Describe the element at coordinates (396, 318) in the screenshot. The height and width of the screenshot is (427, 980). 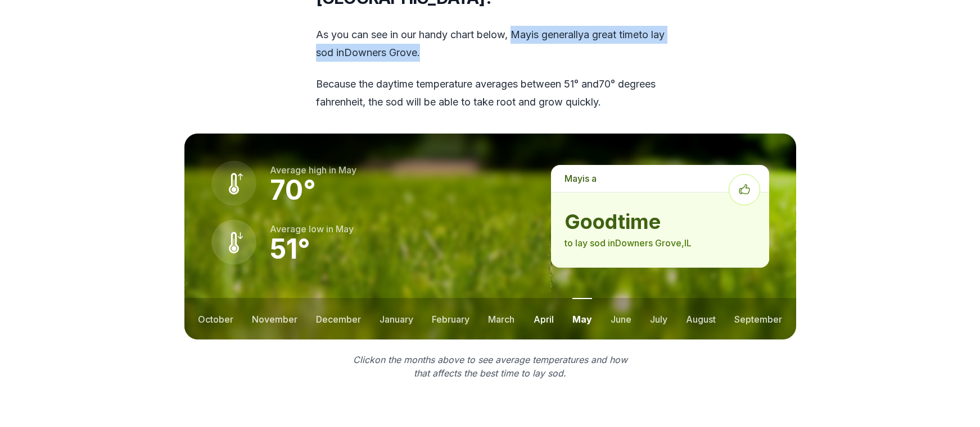
I see `button: january` at that location.